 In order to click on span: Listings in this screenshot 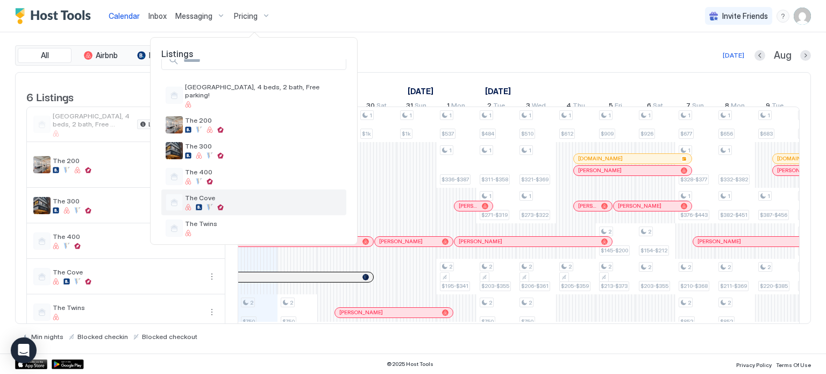, I will do `click(254, 54)`.